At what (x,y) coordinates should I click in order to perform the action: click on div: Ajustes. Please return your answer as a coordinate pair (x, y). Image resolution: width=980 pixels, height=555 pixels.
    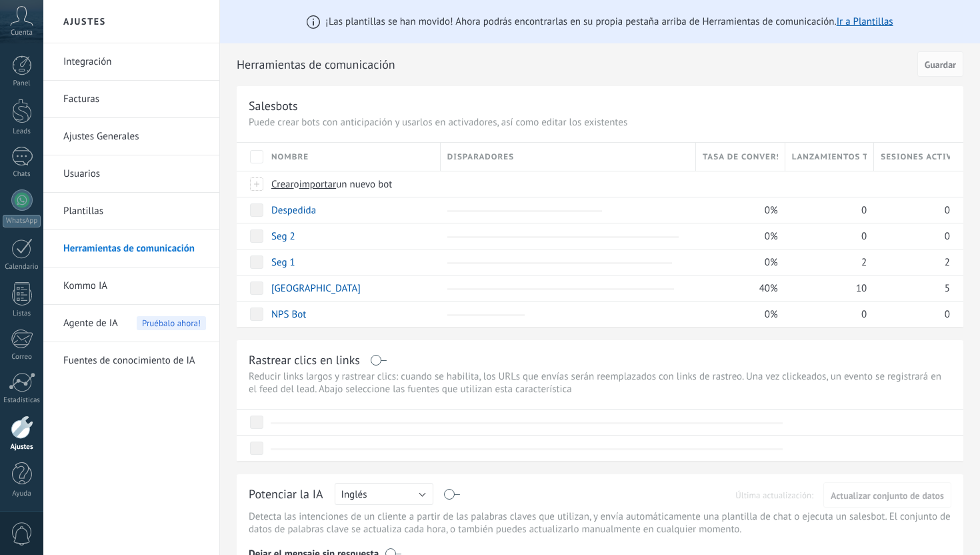
    Looking at the image, I should click on (22, 447).